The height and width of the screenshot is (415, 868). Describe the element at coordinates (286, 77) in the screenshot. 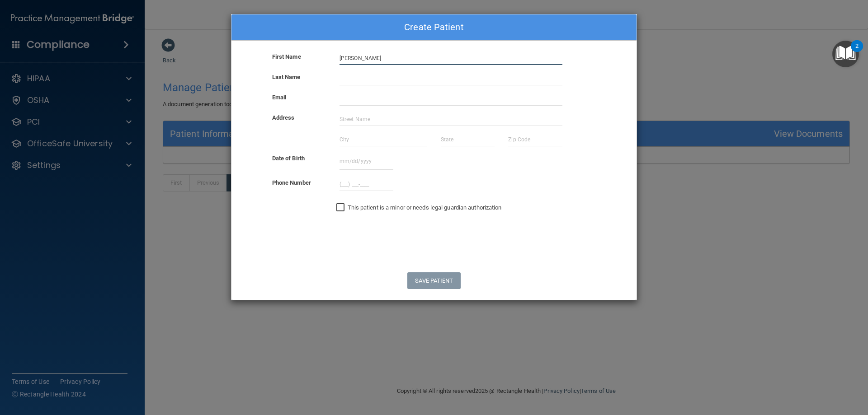

I see `b: Last Name` at that location.